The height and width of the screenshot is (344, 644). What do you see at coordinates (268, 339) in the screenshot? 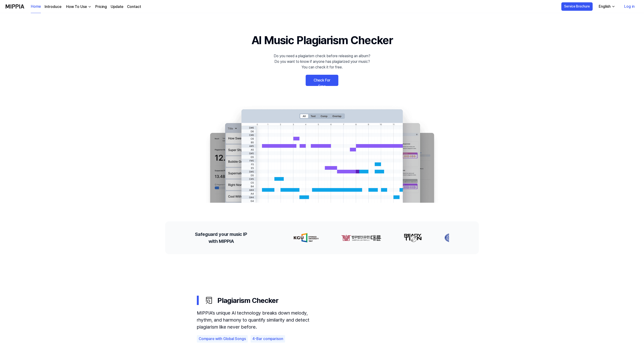
I see `div: 4-Bar comparison` at bounding box center [268, 339].